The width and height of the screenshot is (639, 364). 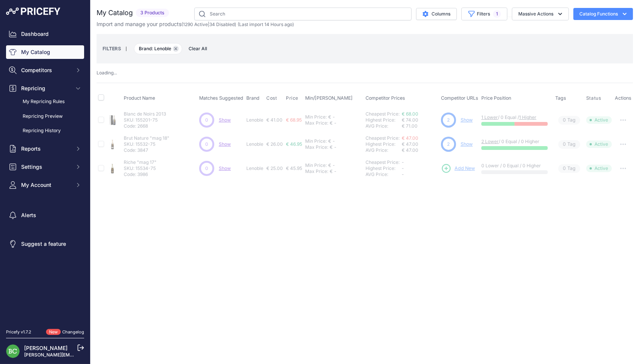 I want to click on button: Settings, so click(x=45, y=167).